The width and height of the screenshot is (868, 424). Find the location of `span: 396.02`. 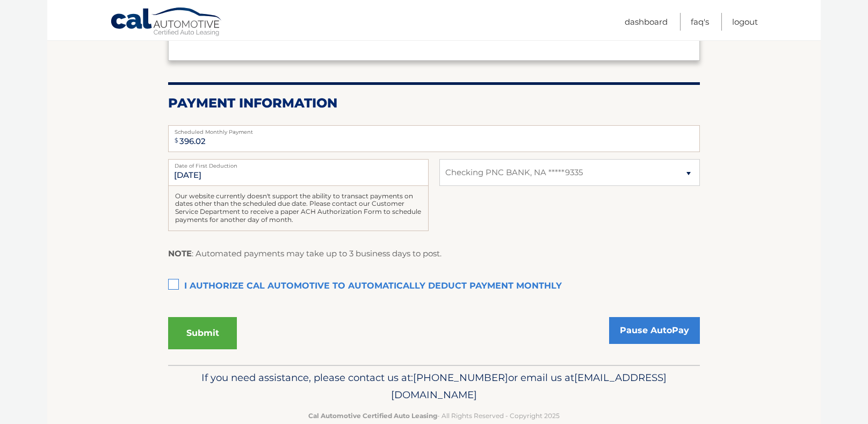

span: 396.02 is located at coordinates (221, 33).